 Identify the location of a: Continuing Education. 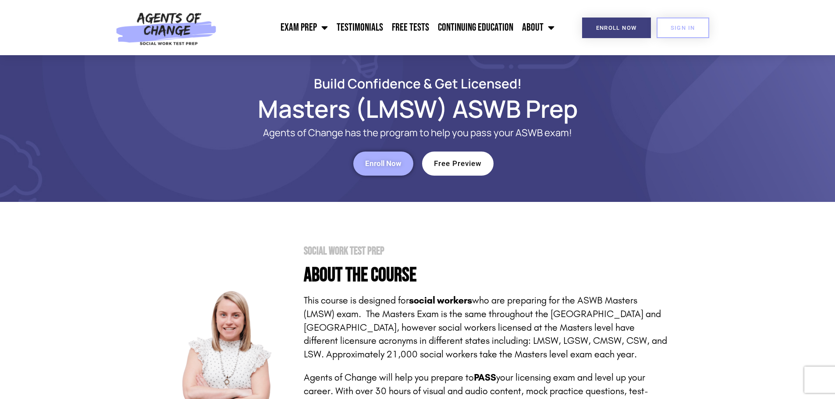
(476, 28).